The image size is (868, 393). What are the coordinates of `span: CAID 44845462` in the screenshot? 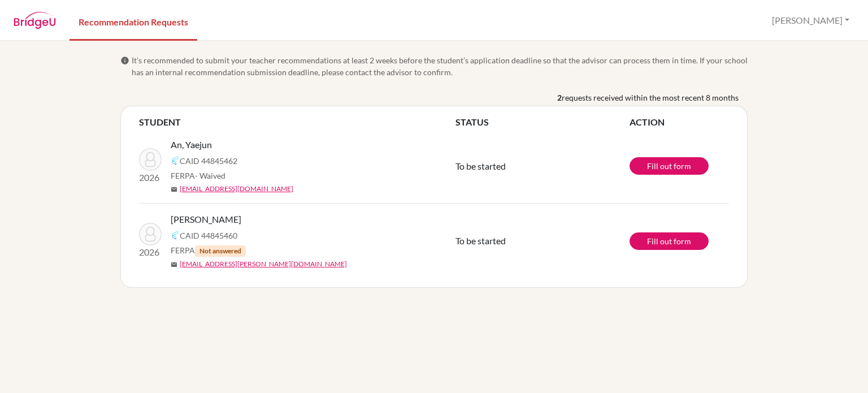 It's located at (208, 161).